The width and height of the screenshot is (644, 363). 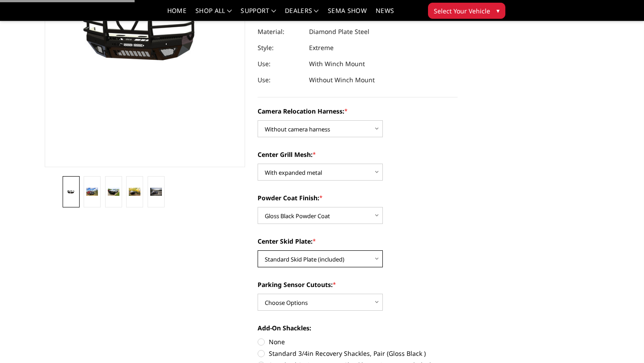 I want to click on a: shop all, so click(x=213, y=14).